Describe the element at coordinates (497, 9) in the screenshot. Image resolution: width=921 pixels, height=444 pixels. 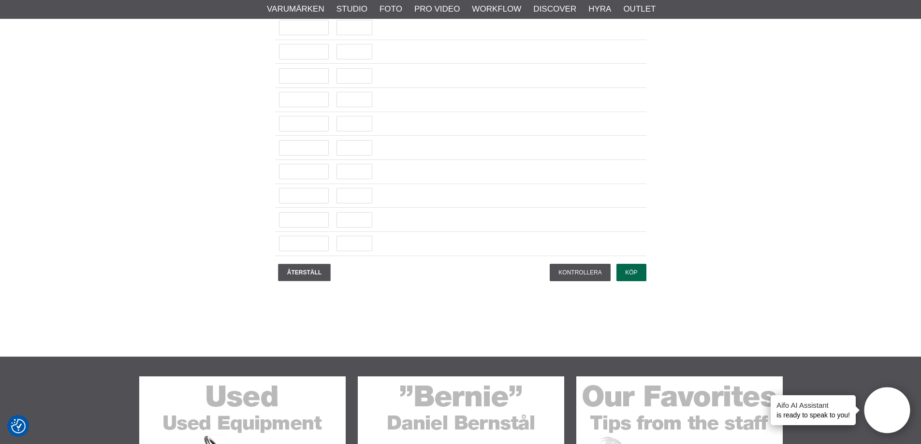
I see `a: Workflow` at that location.